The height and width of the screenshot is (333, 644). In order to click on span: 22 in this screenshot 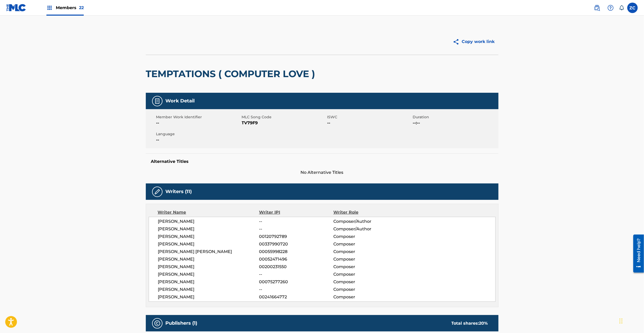, I will do `click(81, 8)`.